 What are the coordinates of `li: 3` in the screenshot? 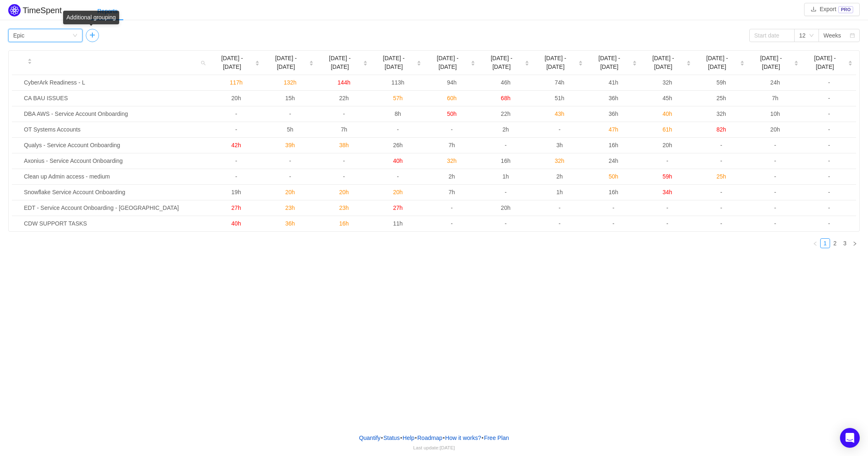 It's located at (845, 243).